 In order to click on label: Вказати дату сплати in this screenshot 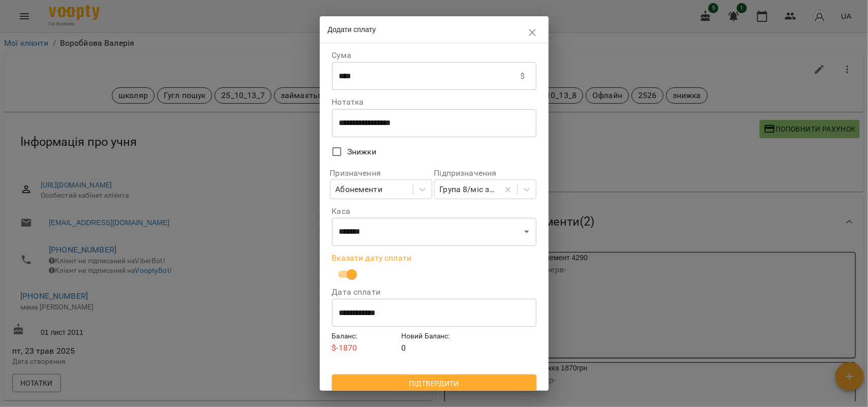, I will do `click(434, 259)`.